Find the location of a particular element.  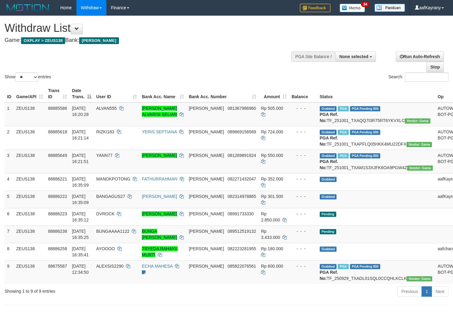

input: Search: is located at coordinates (427, 77).